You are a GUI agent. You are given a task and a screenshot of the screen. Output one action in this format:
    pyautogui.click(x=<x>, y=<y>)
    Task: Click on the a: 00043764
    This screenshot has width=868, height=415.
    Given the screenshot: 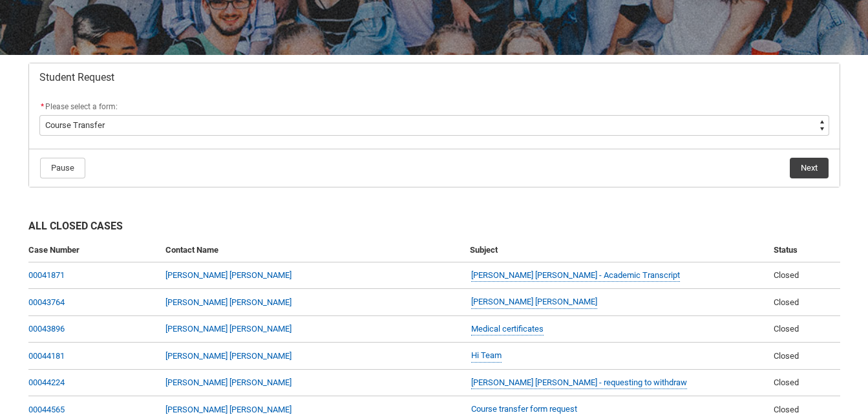 What is the action you would take?
    pyautogui.click(x=46, y=302)
    